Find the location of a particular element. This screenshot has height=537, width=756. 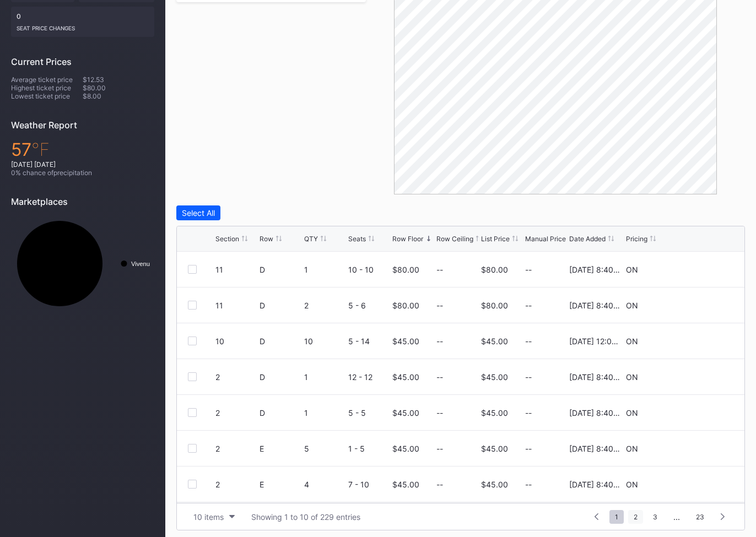

span: ℉ is located at coordinates (41, 149).